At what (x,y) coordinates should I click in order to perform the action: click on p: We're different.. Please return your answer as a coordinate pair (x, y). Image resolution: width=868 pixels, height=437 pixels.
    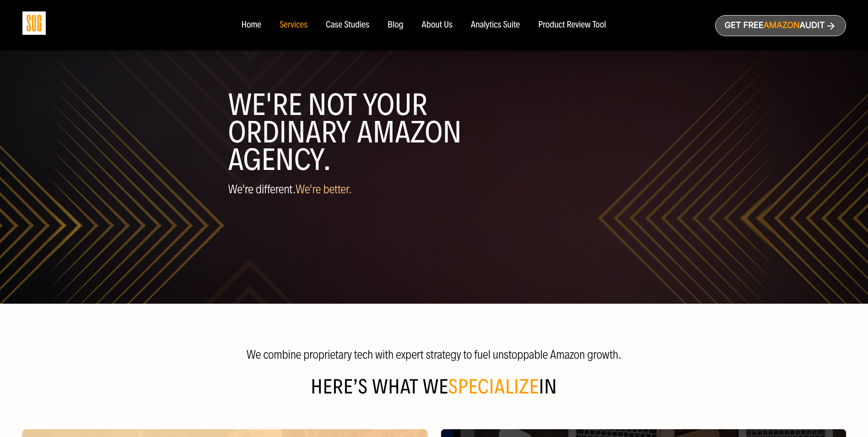
    Looking at the image, I should click on (434, 189).